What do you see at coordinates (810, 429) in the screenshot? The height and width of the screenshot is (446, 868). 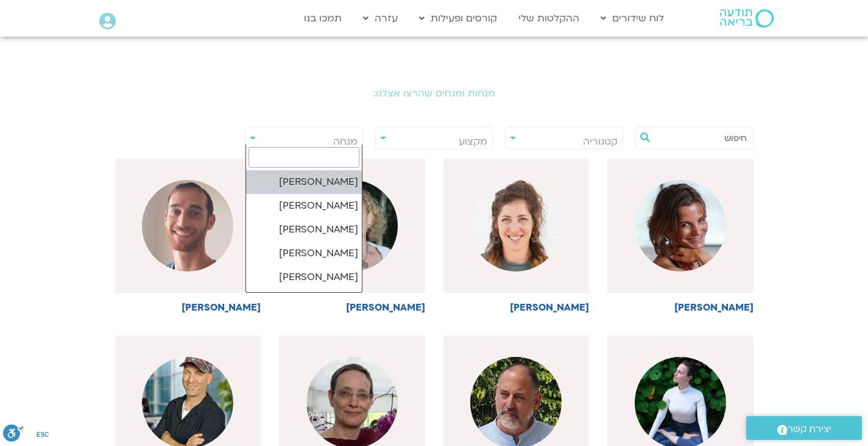 I see `span: יצירת קשר` at bounding box center [810, 429].